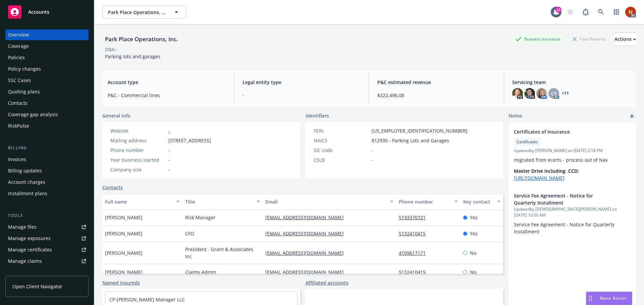 This screenshot has height=305, width=644. I want to click on a: 4109617171, so click(415, 253).